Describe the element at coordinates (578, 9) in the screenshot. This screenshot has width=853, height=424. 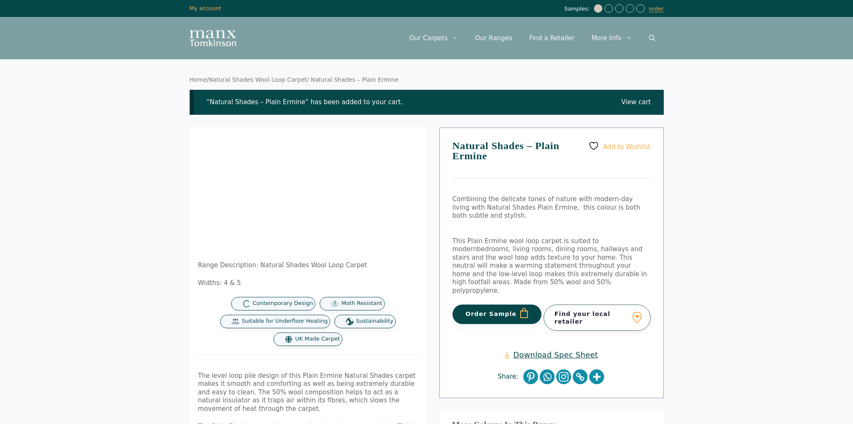
I see `span: Samples:` at that location.